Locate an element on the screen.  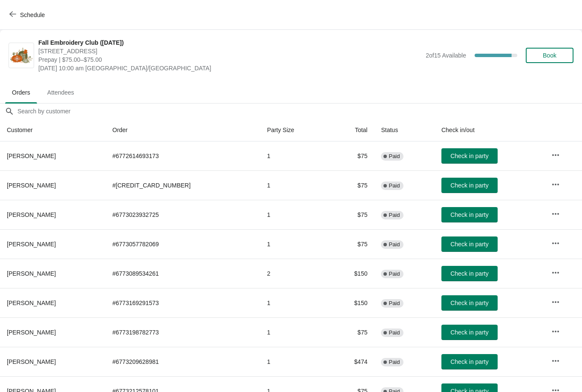
td: # 6773209628981 is located at coordinates (183, 361).